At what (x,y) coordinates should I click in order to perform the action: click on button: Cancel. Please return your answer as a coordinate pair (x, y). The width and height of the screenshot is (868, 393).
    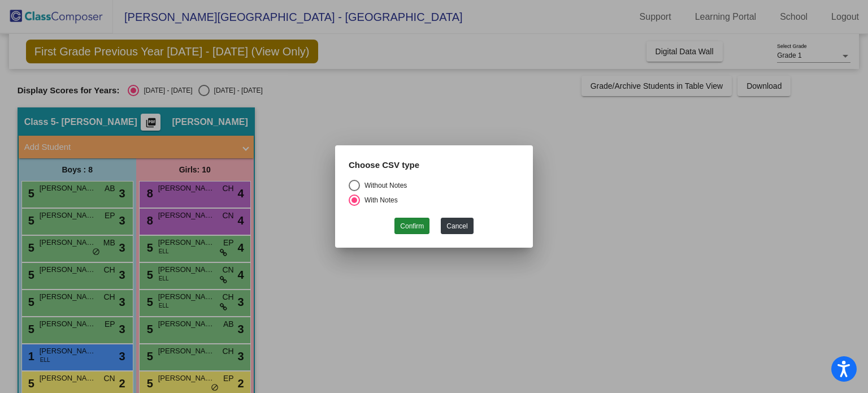
    Looking at the image, I should click on (457, 226).